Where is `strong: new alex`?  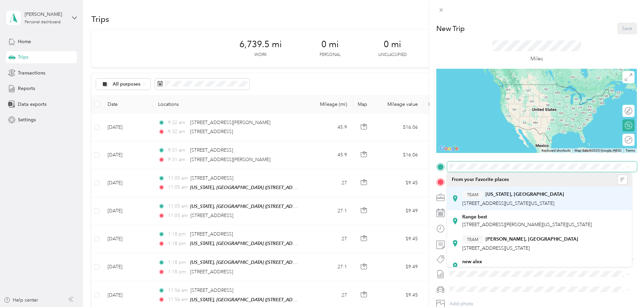
strong: new alex is located at coordinates (472, 262).